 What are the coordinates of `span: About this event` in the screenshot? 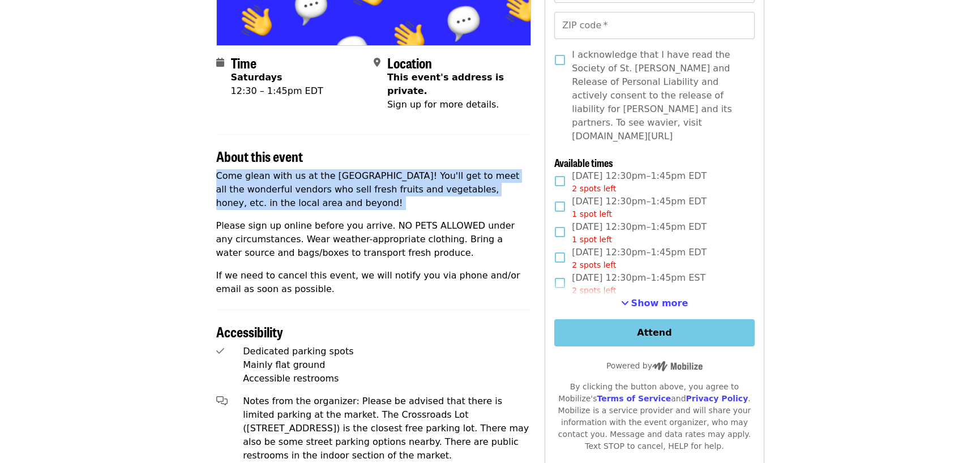 It's located at (259, 156).